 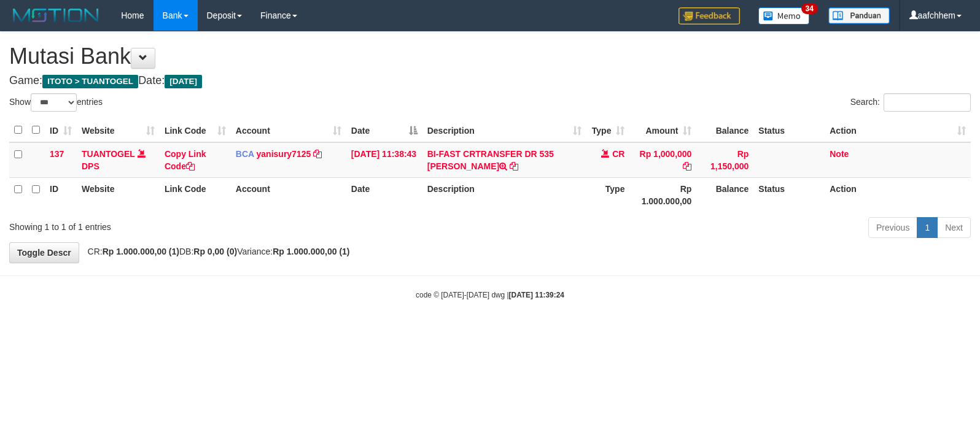 I want to click on a: Copy yanisury7125 to clipboard, so click(x=317, y=154).